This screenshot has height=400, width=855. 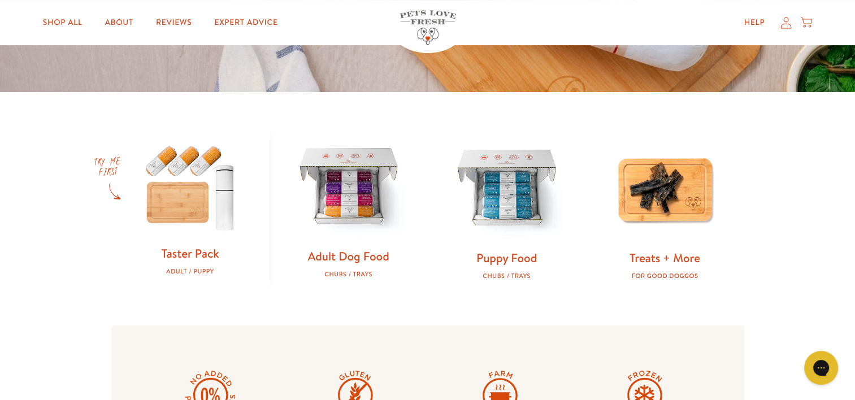 I want to click on a: Treats + More, so click(x=664, y=258).